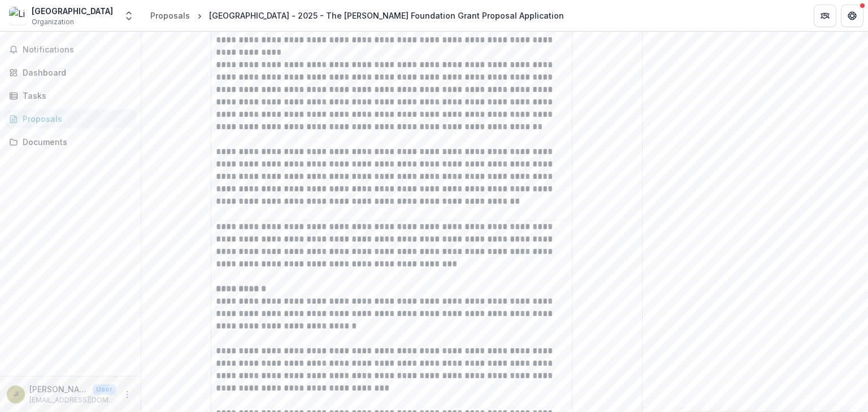 The height and width of the screenshot is (412, 868). What do you see at coordinates (70, 50) in the screenshot?
I see `button: Notifications` at bounding box center [70, 50].